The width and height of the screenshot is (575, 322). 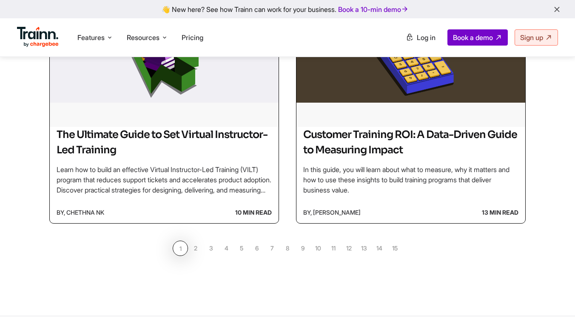 What do you see at coordinates (380, 248) in the screenshot?
I see `a: 14` at bounding box center [380, 248].